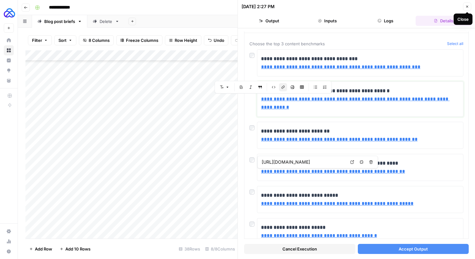 The height and width of the screenshot is (259, 475). What do you see at coordinates (106, 21) in the screenshot?
I see `a: Delete` at bounding box center [106, 21].